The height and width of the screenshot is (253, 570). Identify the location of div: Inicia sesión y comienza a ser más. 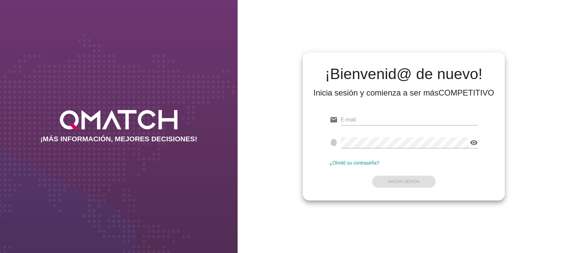
(404, 93).